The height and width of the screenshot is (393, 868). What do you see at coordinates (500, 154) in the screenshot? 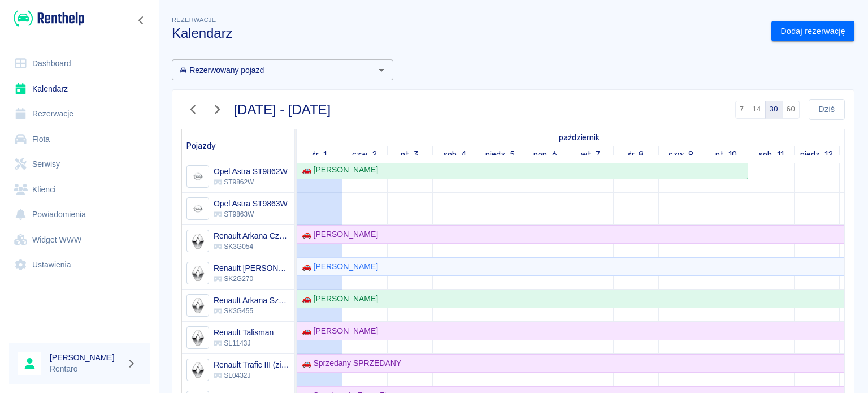
I see `a: 5 października 2025` at bounding box center [500, 154].